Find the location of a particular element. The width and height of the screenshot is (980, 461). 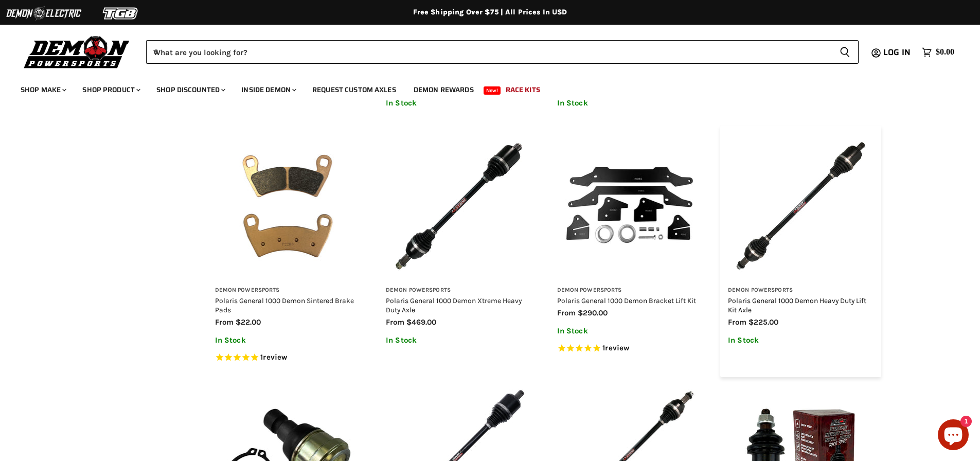

inbox-online-store-chat: Shopify online store chat is located at coordinates (954, 436).